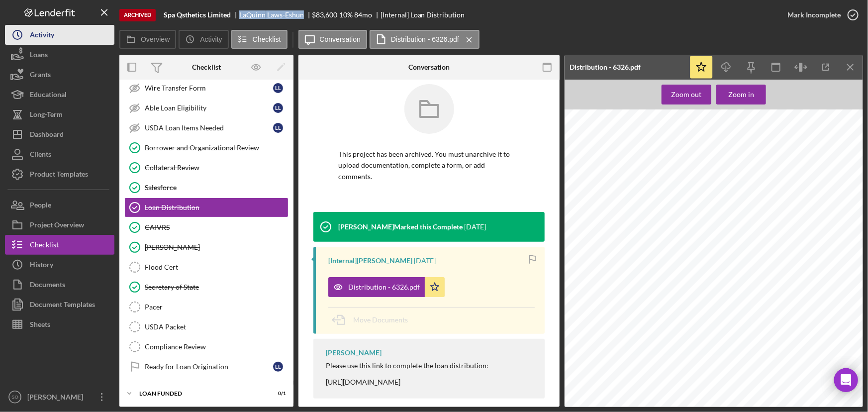 This screenshot has height=412, width=868. Describe the element at coordinates (59, 175) in the screenshot. I see `div: Product Templates` at that location.